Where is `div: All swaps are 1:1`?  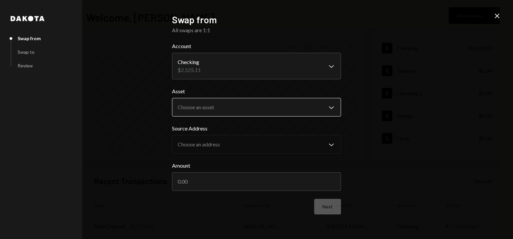
div: All swaps are 1:1 is located at coordinates (257, 30).